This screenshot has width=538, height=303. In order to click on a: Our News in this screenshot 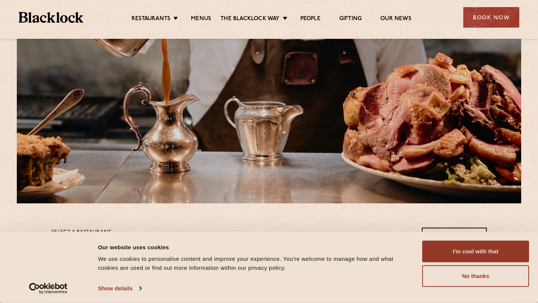, I will do `click(396, 19)`.